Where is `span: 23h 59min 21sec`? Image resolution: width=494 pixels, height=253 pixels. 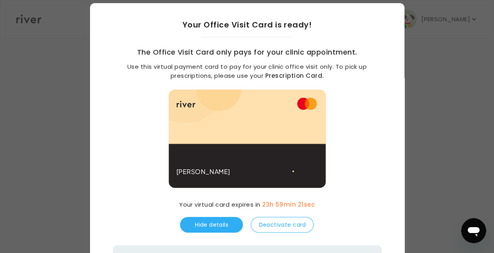 span: 23h 59min 21sec is located at coordinates (288, 204).